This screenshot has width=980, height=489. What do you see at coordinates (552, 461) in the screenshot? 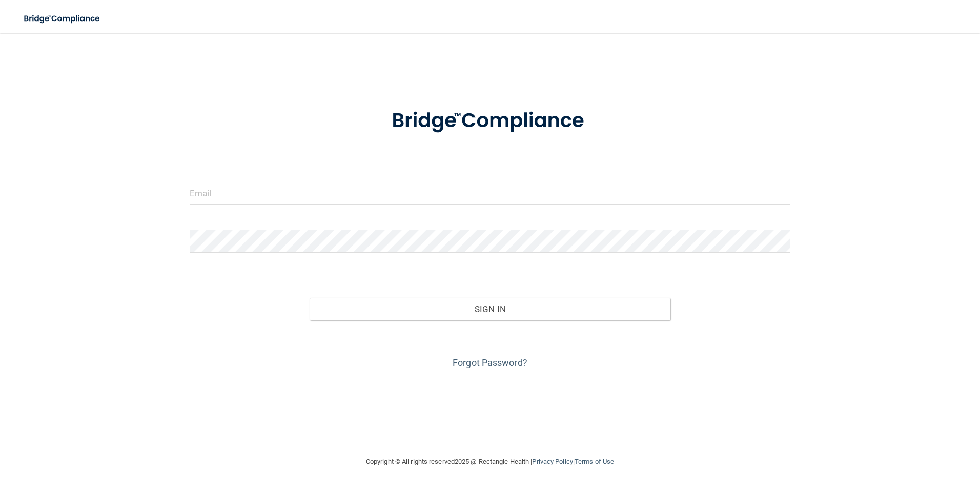
I see `a: Privacy Policy` at bounding box center [552, 461].